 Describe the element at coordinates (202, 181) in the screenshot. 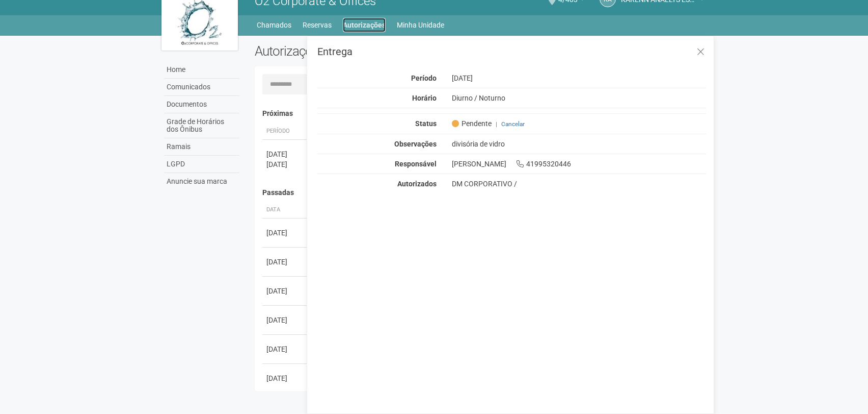

I see `a: Anuncie sua marca` at that location.